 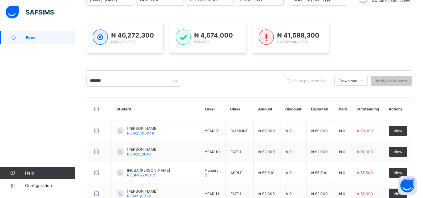 What do you see at coordinates (183, 37) in the screenshot?
I see `img: paid-1.3eb1404cbcb1d3b736510a26bbfa3ccb.svg` at bounding box center [183, 37].